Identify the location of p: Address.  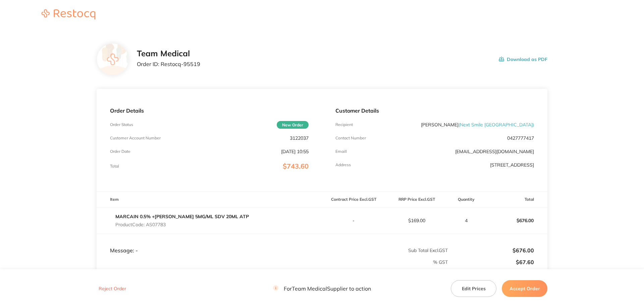
(343, 165).